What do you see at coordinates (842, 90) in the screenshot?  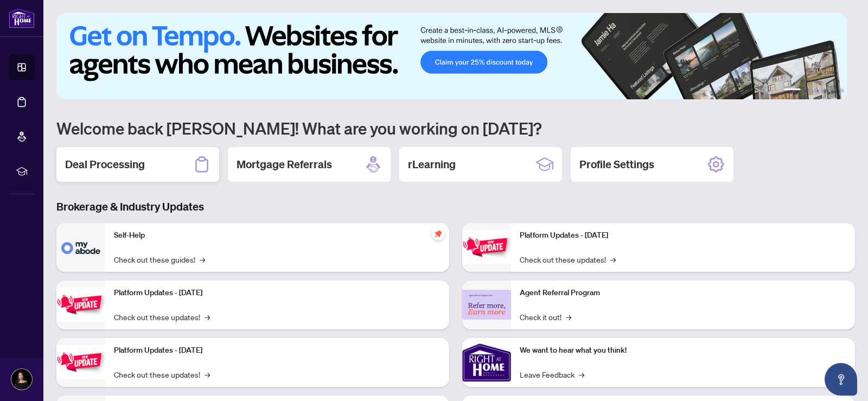 I see `button: 6` at bounding box center [842, 90].